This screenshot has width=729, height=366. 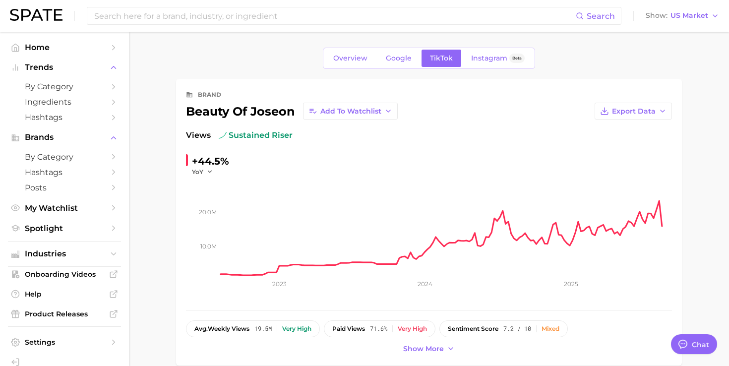 What do you see at coordinates (657, 15) in the screenshot?
I see `span: Show` at bounding box center [657, 15].